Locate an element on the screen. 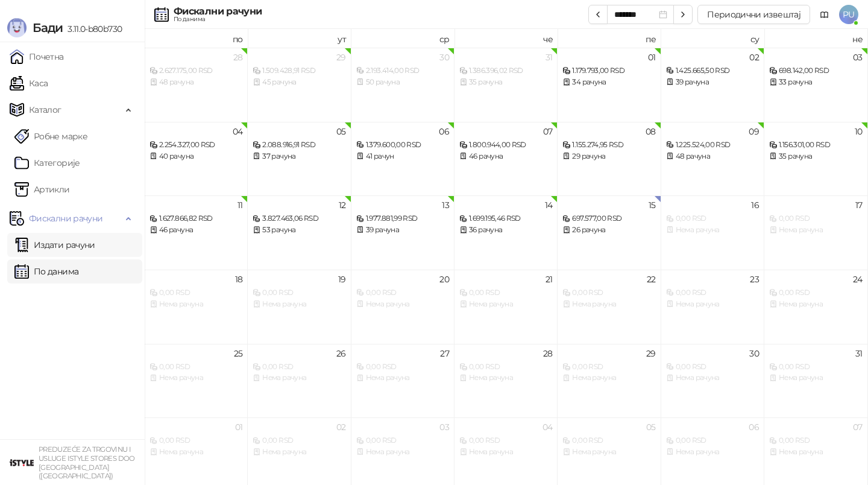 The width and height of the screenshot is (868, 485). div: 1.800.944,00 RSD is located at coordinates (506, 145).